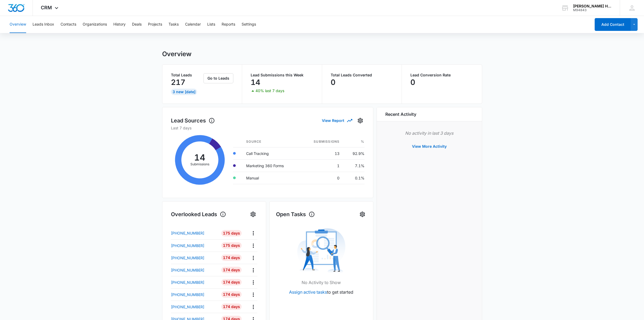 Image resolution: width=644 pixels, height=320 pixels. I want to click on th: Submissions, so click(322, 142).